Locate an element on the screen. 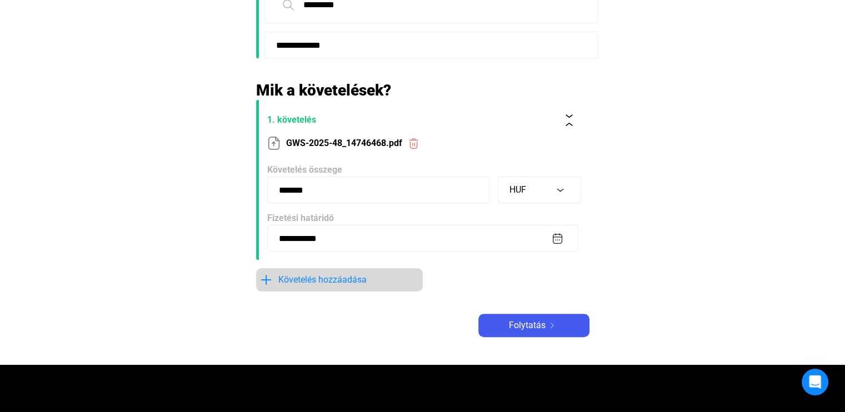 This screenshot has height=412, width=845. img: trash-red is located at coordinates (413, 143).